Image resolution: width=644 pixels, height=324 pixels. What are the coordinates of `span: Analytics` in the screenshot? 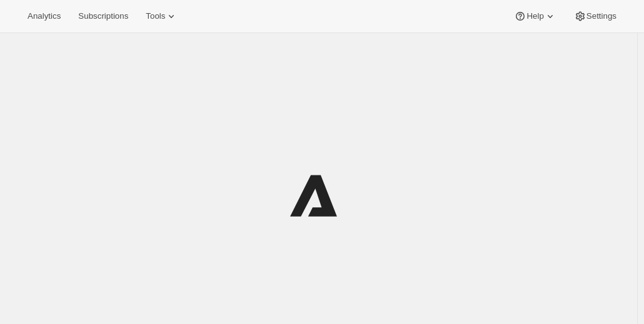 It's located at (43, 16).